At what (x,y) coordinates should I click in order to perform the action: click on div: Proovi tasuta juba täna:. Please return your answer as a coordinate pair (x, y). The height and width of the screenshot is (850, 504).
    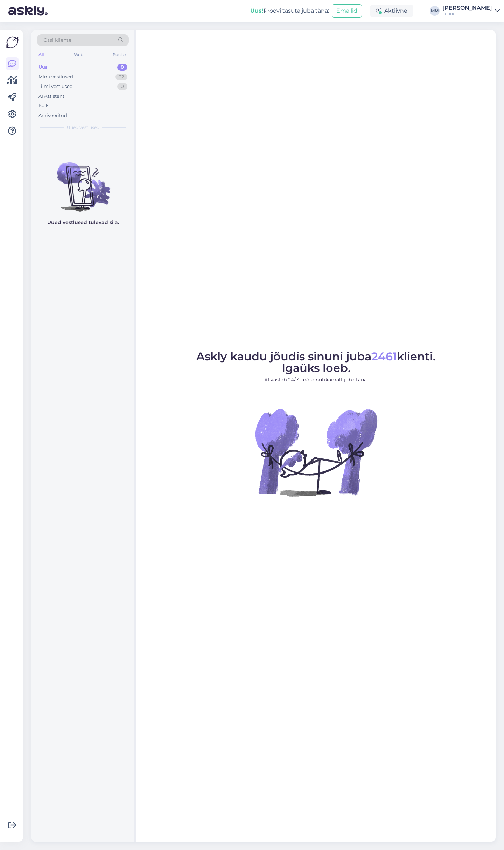
    Looking at the image, I should click on (289, 11).